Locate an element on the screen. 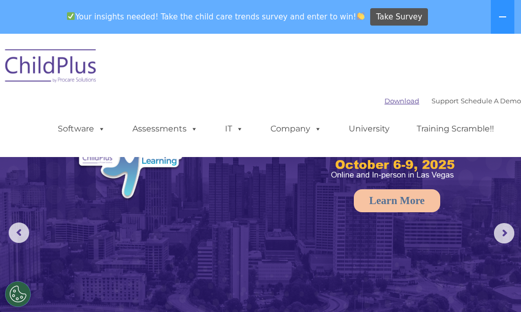 The height and width of the screenshot is (312, 521). a: Software is located at coordinates (81, 129).